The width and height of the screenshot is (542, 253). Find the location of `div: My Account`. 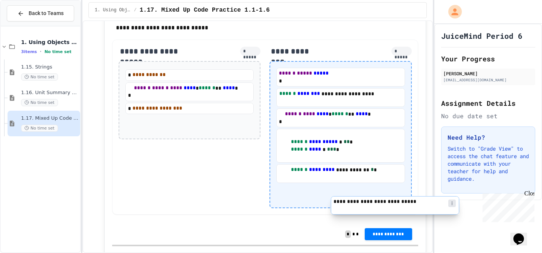

div: My Account is located at coordinates (452, 12).